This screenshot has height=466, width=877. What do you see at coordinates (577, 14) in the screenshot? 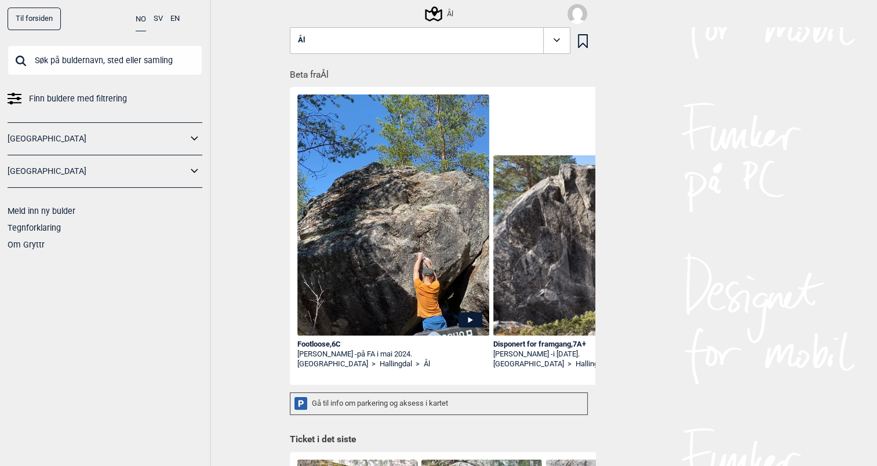
I see `img: User fallback1` at bounding box center [577, 14].